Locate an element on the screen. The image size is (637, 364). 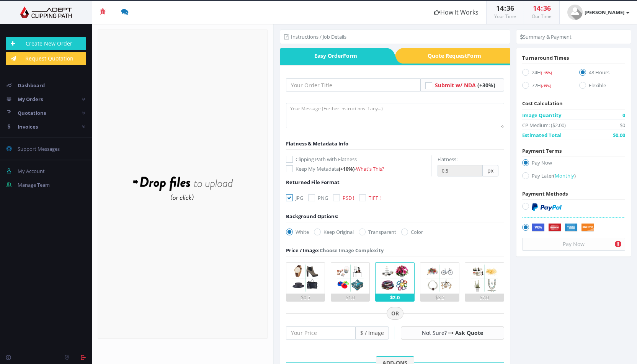
span: Support Messages is located at coordinates (39, 149).